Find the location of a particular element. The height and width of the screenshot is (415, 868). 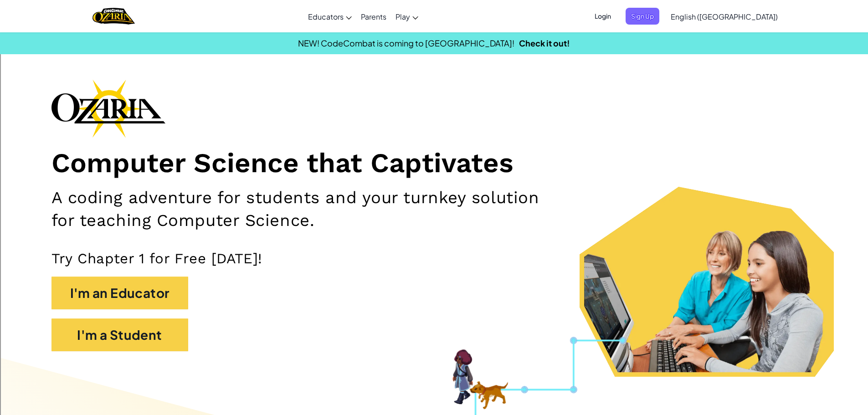

a: Check it out! is located at coordinates (544, 43).